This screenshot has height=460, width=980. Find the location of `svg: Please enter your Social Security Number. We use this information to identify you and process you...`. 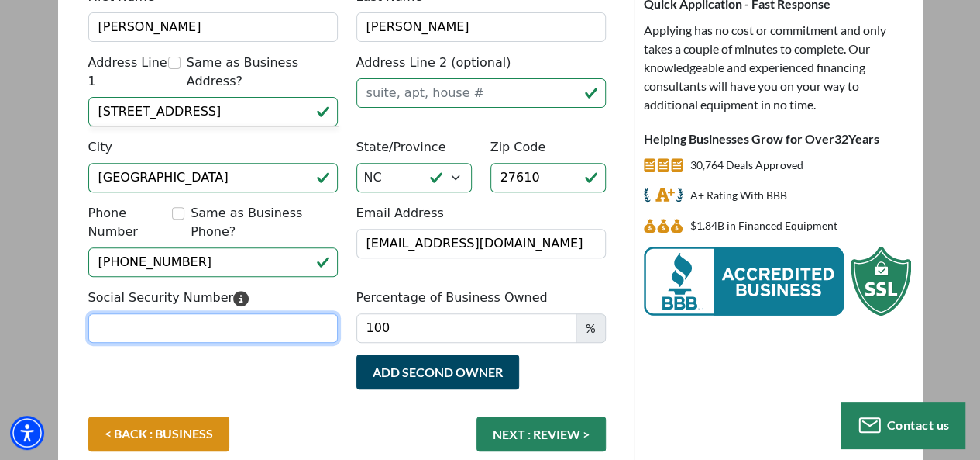

svg: Please enter your Social Security Number. We use this information to identify you and process you... is located at coordinates (241, 298).